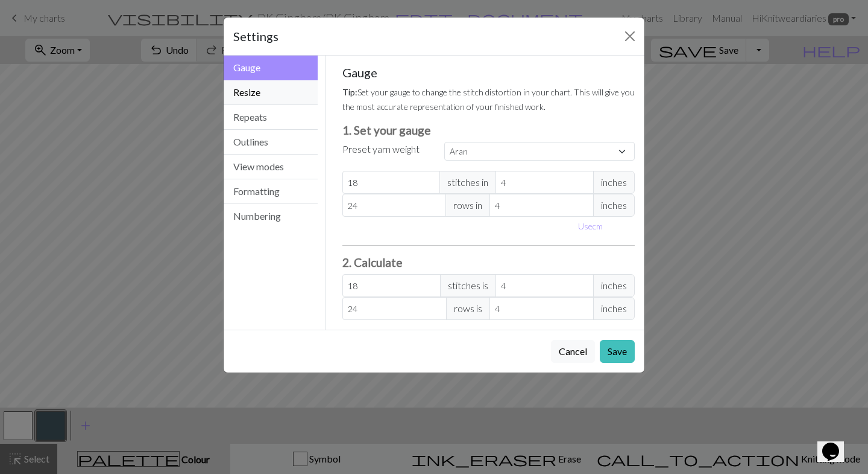 This screenshot has height=474, width=868. What do you see at coordinates (271, 67) in the screenshot?
I see `button: Gauge` at bounding box center [271, 67].